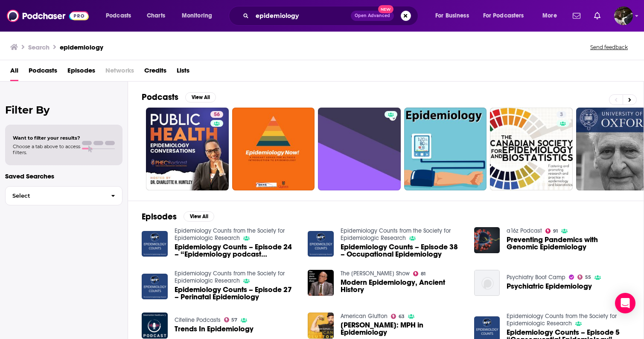 This screenshot has height=339, width=644. What do you see at coordinates (155, 72) in the screenshot?
I see `a: Credits` at bounding box center [155, 72].